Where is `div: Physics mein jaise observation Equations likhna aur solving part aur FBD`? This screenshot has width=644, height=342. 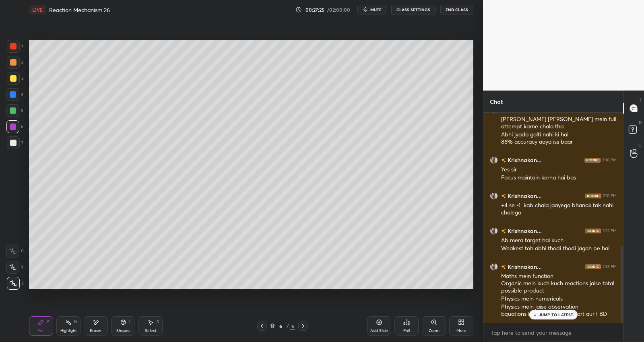 div: Physics mein jaise observation Equations likhna aur solving part aur FBD is located at coordinates (558, 311).